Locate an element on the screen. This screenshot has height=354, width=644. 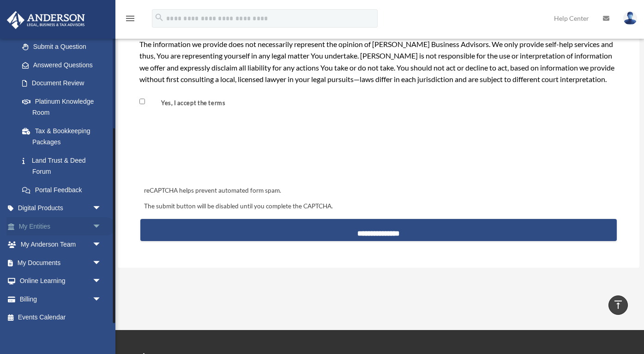
a: Digital Productsarrow_drop_down is located at coordinates (61, 208).